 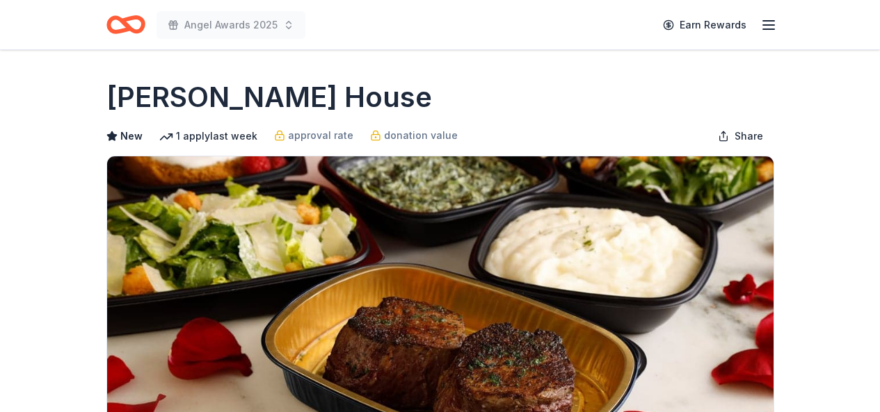 What do you see at coordinates (748, 136) in the screenshot?
I see `span: Share` at bounding box center [748, 136].